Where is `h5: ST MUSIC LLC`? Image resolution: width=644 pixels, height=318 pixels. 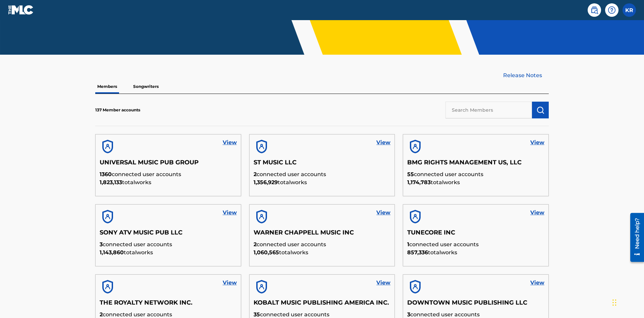 h5: ST MUSIC LLC is located at coordinates (322, 164).